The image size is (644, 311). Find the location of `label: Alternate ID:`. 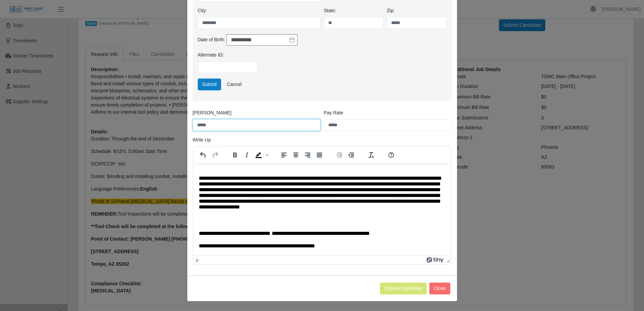

label: Alternate ID: is located at coordinates (211, 55).